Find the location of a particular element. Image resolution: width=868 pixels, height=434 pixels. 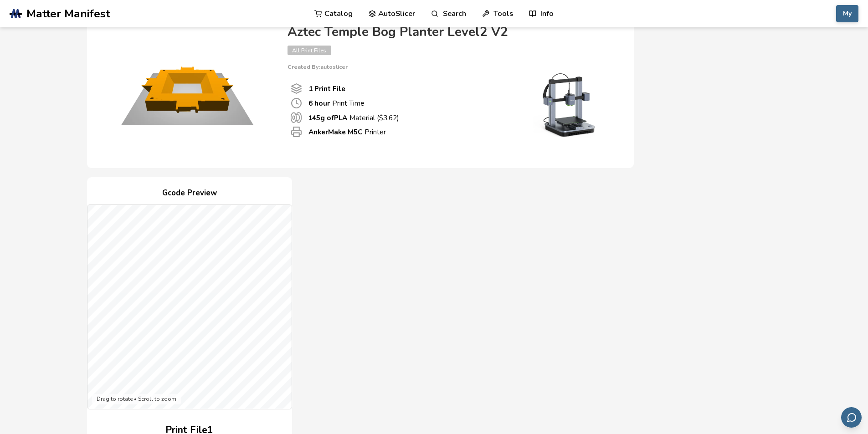

b: 1 Print File is located at coordinates (327, 89).